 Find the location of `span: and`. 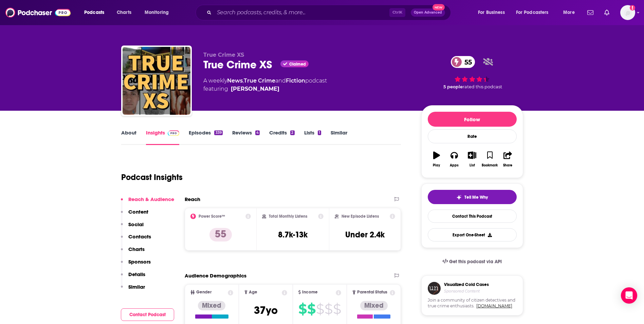

span: and is located at coordinates (280, 81).